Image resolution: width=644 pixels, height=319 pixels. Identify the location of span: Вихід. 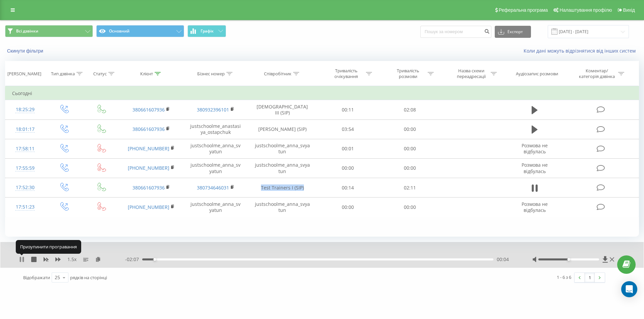
(629, 10).